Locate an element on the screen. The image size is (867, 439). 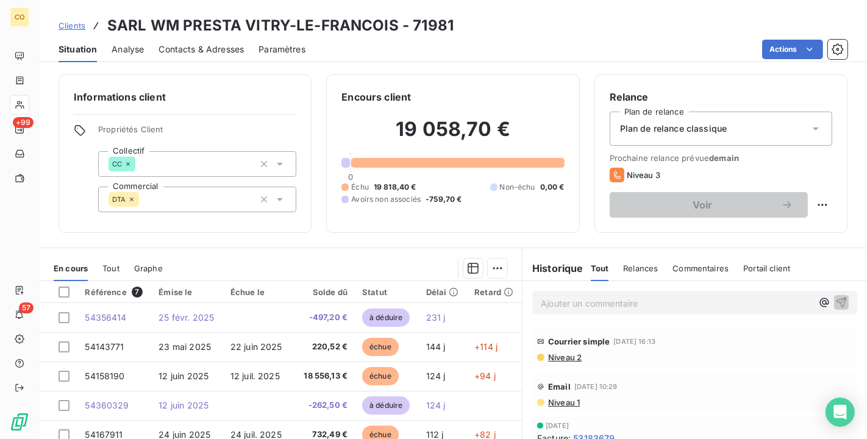
span: Contacts & Adresses is located at coordinates (201, 49).